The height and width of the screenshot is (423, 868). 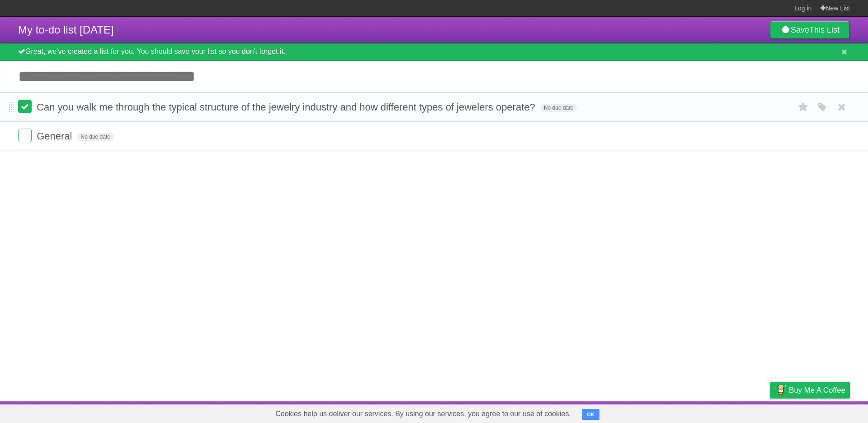 I want to click on span: Buy me a coffee, so click(x=817, y=390).